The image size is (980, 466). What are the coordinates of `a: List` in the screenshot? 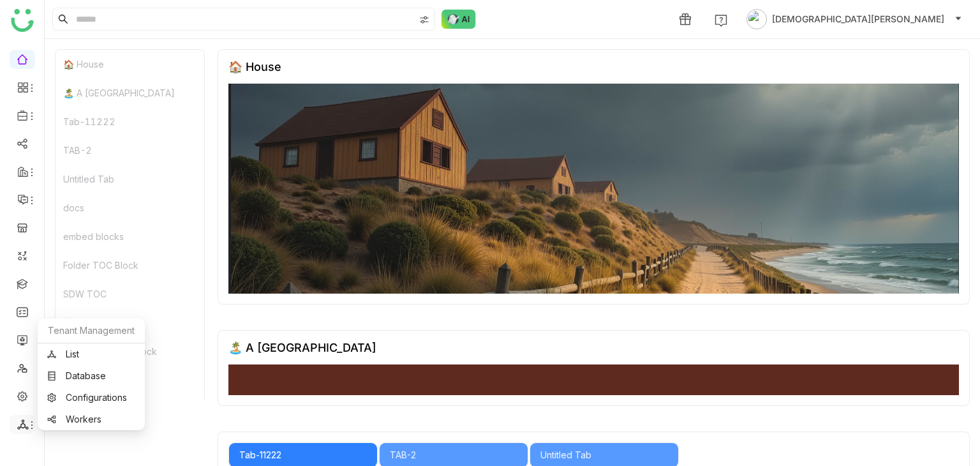 It's located at (91, 354).